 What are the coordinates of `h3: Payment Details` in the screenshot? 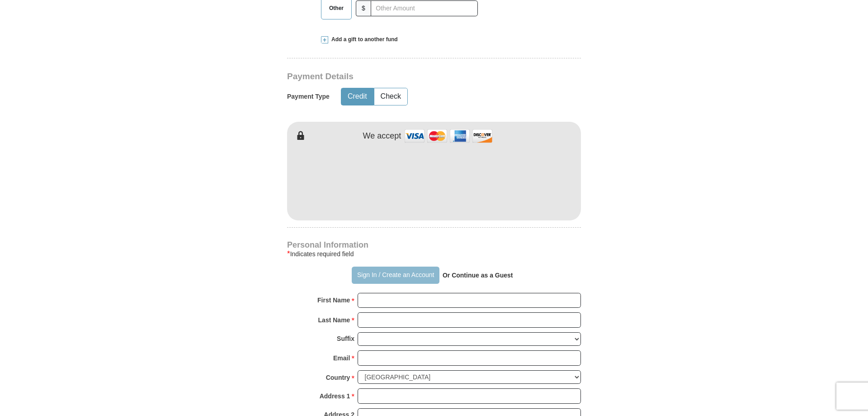 It's located at (402, 77).